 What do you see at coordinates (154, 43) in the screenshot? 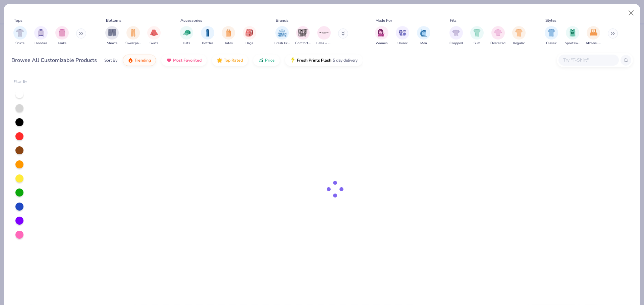
I see `span: Skirts` at bounding box center [154, 43].